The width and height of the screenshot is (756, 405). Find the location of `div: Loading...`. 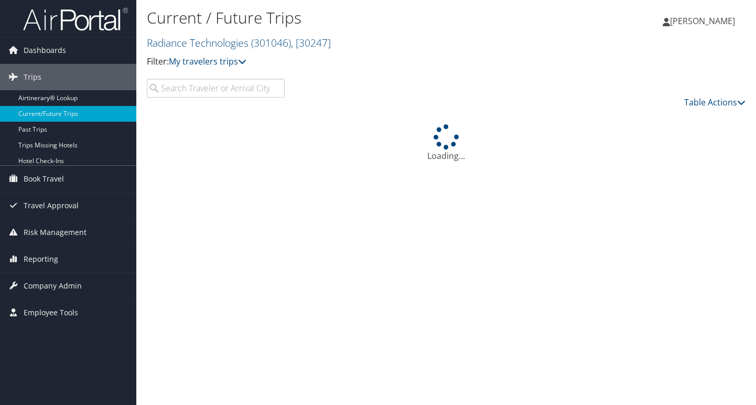

div: Loading... is located at coordinates (446, 143).